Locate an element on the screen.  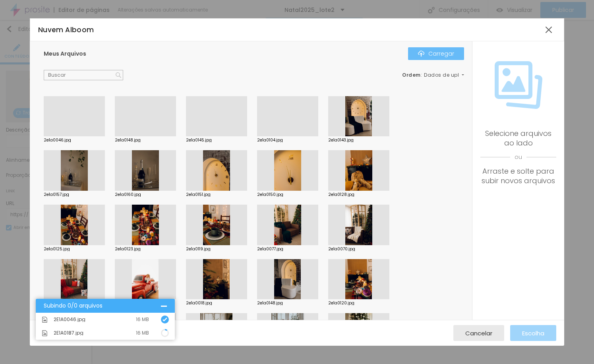
font: 2e1a0151.jpg is located at coordinates (198, 194).